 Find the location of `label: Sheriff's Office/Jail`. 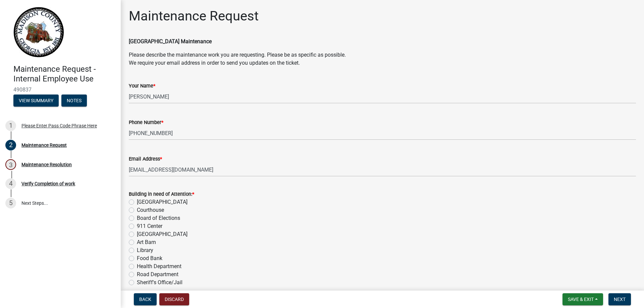

label: Sheriff's Office/Jail is located at coordinates (160, 282).